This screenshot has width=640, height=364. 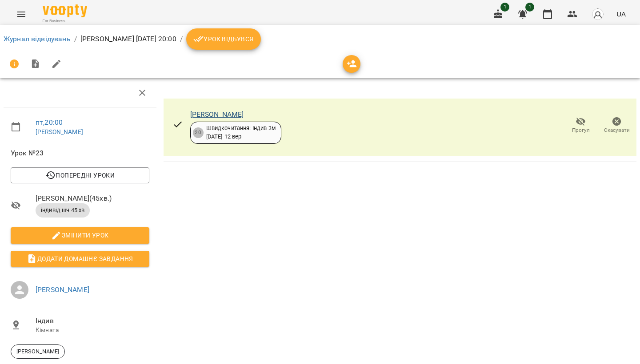 I want to click on button: Урок відбувся, so click(x=224, y=39).